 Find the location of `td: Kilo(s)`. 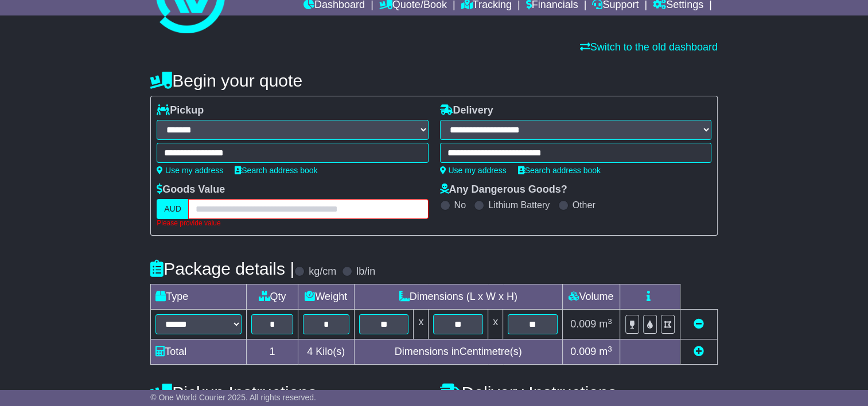

td: Kilo(s) is located at coordinates (326, 352).